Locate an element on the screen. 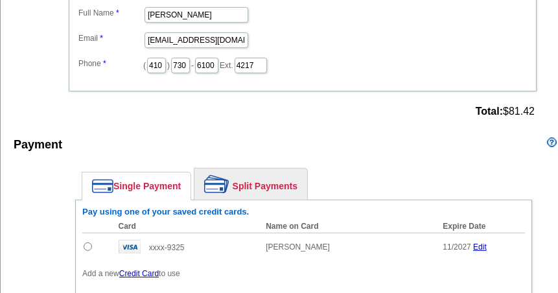 The width and height of the screenshot is (558, 293). a: Credit Card is located at coordinates (139, 274).